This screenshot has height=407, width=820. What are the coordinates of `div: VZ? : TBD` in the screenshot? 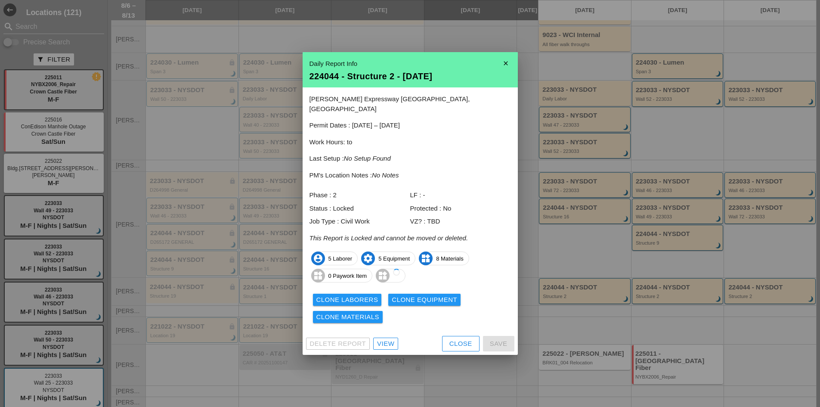 It's located at (461, 221).